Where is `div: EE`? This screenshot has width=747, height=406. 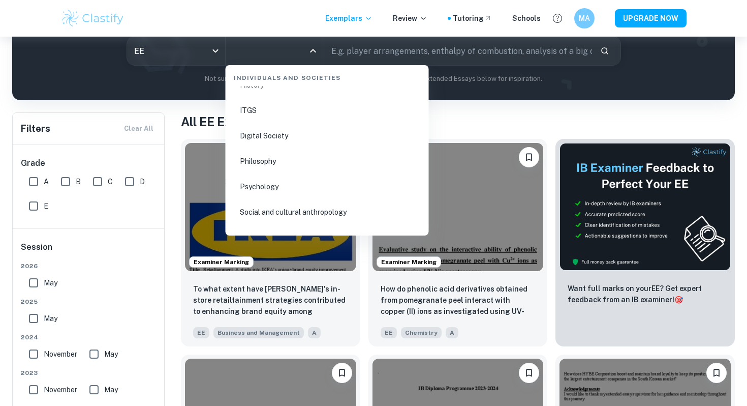
div: EE is located at coordinates (176, 51).